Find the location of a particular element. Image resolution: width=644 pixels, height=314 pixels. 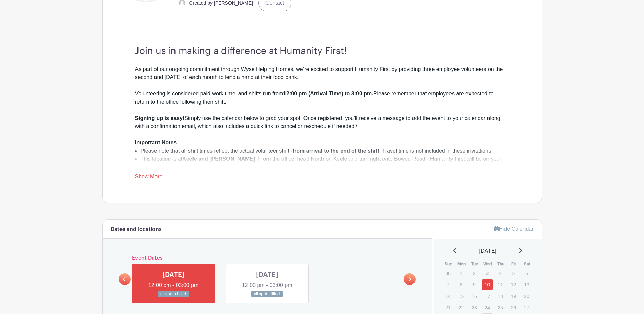

p: 6 is located at coordinates (526, 273).